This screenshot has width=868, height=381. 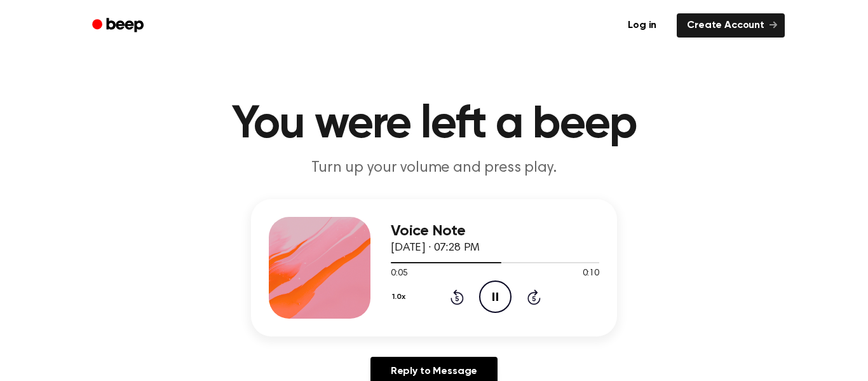 I want to click on h3: Voice Note, so click(x=495, y=231).